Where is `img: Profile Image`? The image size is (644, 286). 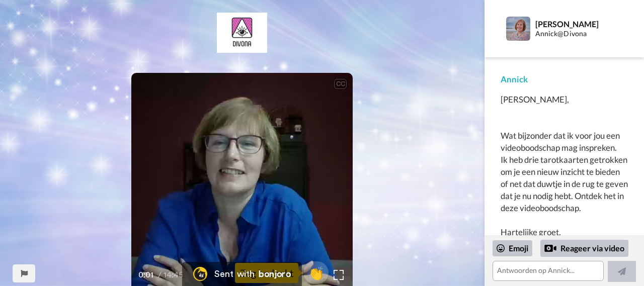
img: Profile Image is located at coordinates (518, 29).